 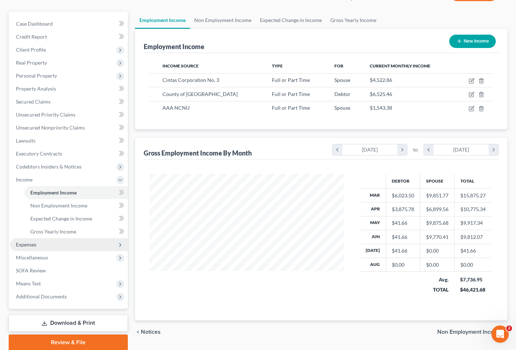 What do you see at coordinates (473, 251) in the screenshot?
I see `td: $41.66` at bounding box center [473, 251].